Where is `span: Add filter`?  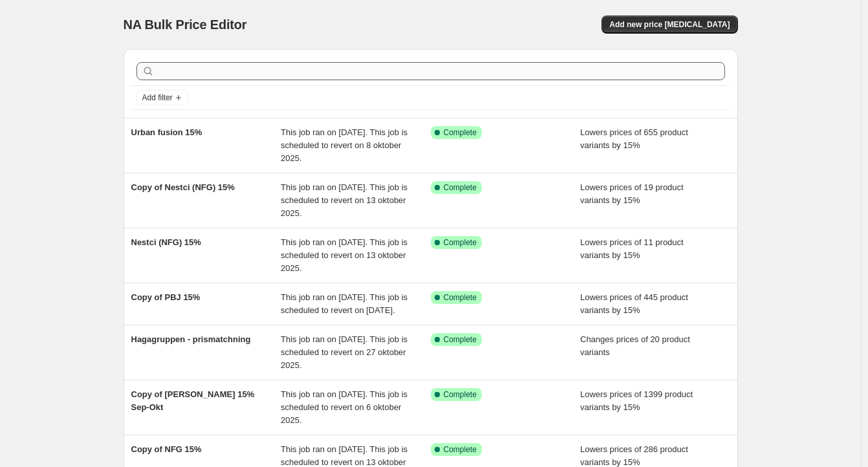 span: Add filter is located at coordinates (157, 97).